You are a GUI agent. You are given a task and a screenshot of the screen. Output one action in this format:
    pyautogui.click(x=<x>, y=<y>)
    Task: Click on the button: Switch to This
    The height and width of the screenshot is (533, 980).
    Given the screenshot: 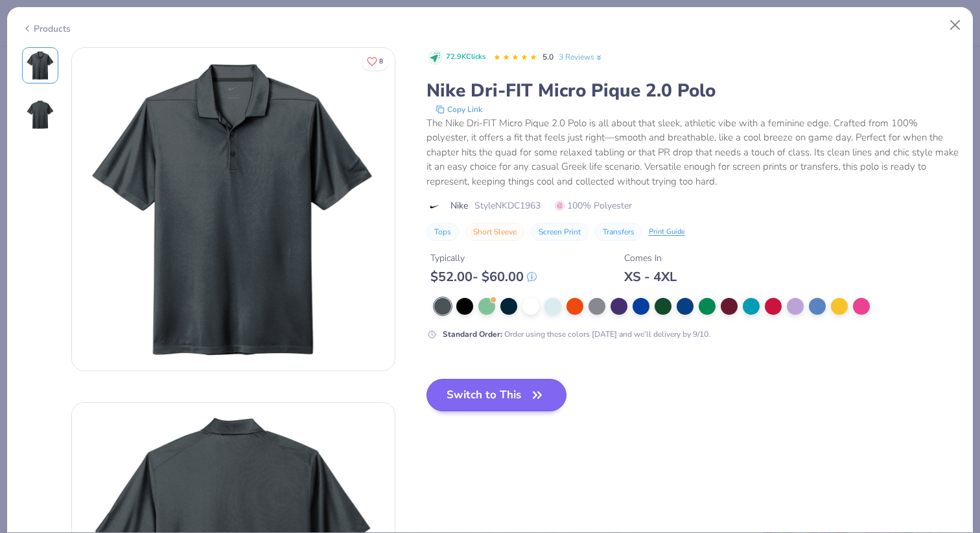 What is the action you would take?
    pyautogui.click(x=497, y=395)
    